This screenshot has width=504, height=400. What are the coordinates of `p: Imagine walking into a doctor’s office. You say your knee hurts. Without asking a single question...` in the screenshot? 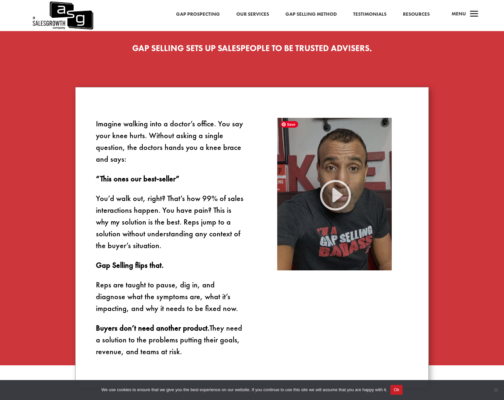 It's located at (169, 145).